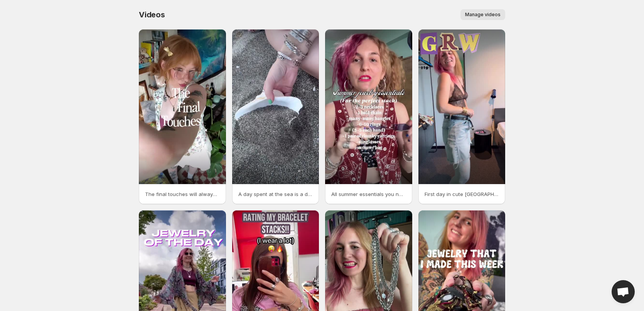 This screenshot has height=311, width=644. Describe the element at coordinates (483, 15) in the screenshot. I see `span: Manage videos` at that location.